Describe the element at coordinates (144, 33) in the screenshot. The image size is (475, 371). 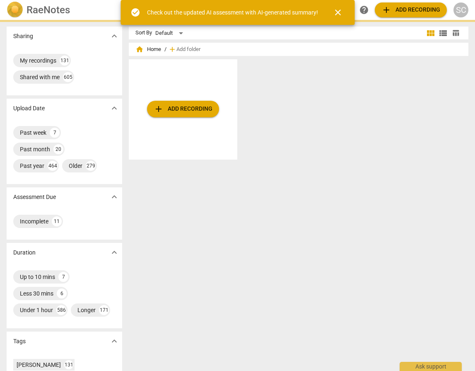
I see `div: Sort By` at that location.